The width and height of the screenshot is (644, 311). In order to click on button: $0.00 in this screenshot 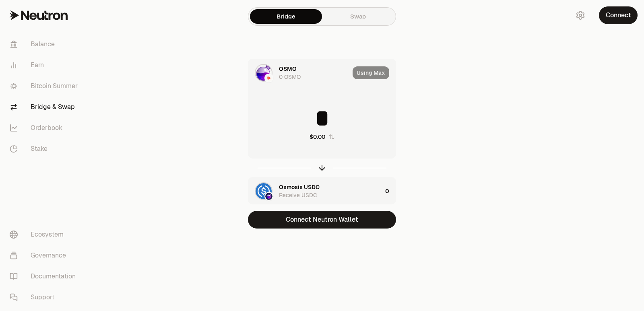, I will do `click(322, 137)`.